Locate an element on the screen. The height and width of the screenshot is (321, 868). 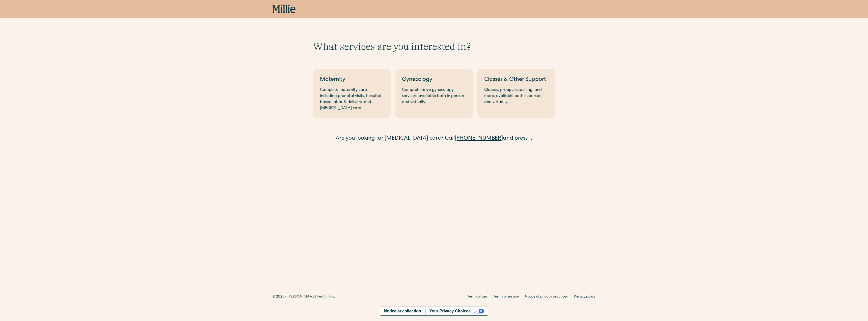
div: Classes & Other Support is located at coordinates (516, 80).